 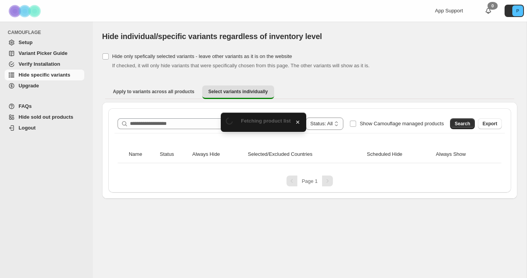 I want to click on a: 0, so click(x=488, y=11).